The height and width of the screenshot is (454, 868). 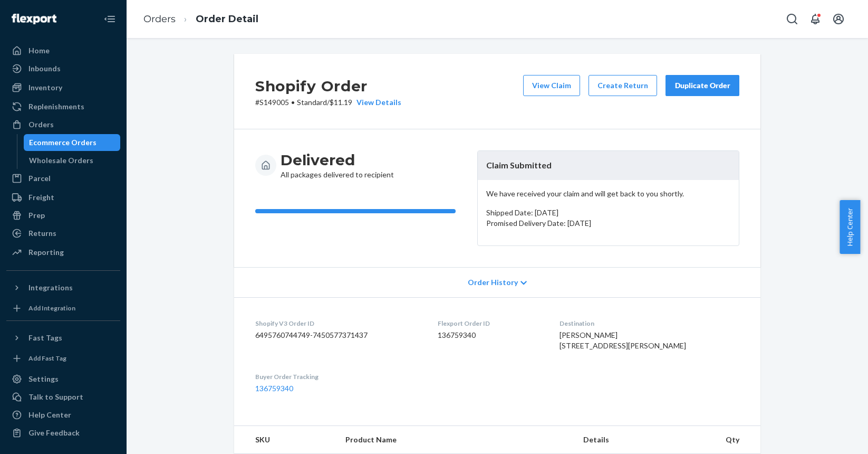 I want to click on a: Help Center, so click(x=64, y=415).